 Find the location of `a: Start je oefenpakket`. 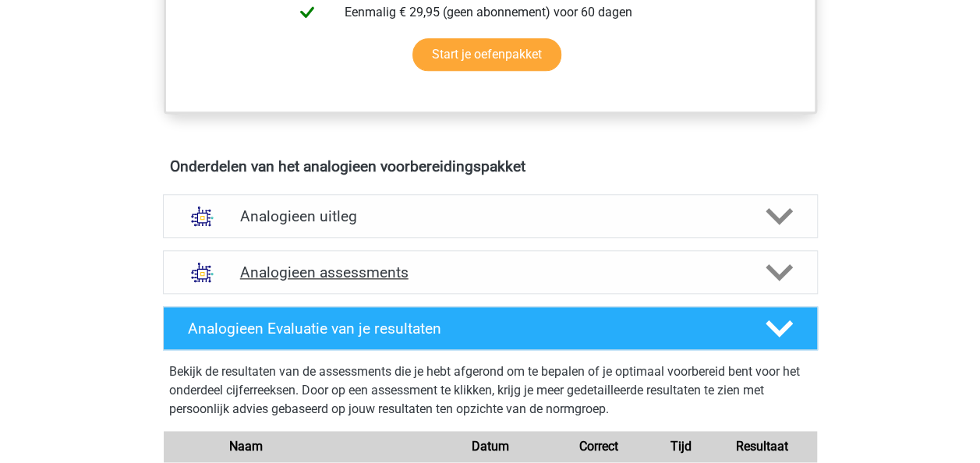

a: Start je oefenpakket is located at coordinates (486, 55).